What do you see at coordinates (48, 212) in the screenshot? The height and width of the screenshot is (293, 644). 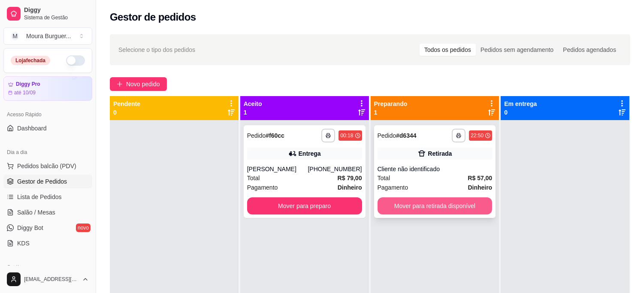 I see `a: Salão / Mesas` at bounding box center [48, 212].